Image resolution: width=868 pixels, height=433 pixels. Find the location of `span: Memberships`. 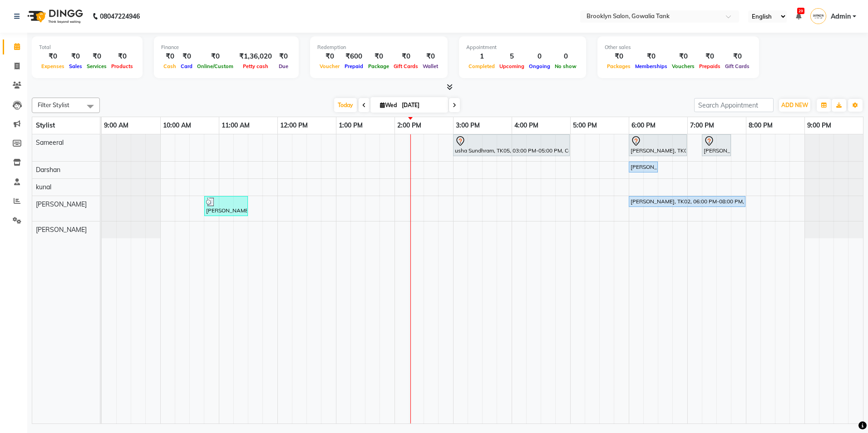

span: Memberships is located at coordinates (651, 66).